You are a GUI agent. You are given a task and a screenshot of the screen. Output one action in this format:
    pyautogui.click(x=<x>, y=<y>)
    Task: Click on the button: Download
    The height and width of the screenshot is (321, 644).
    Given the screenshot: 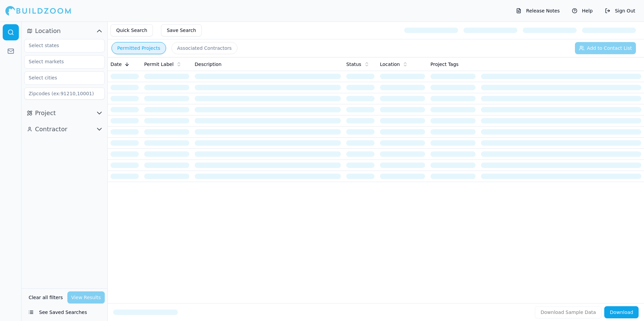 What is the action you would take?
    pyautogui.click(x=621, y=312)
    